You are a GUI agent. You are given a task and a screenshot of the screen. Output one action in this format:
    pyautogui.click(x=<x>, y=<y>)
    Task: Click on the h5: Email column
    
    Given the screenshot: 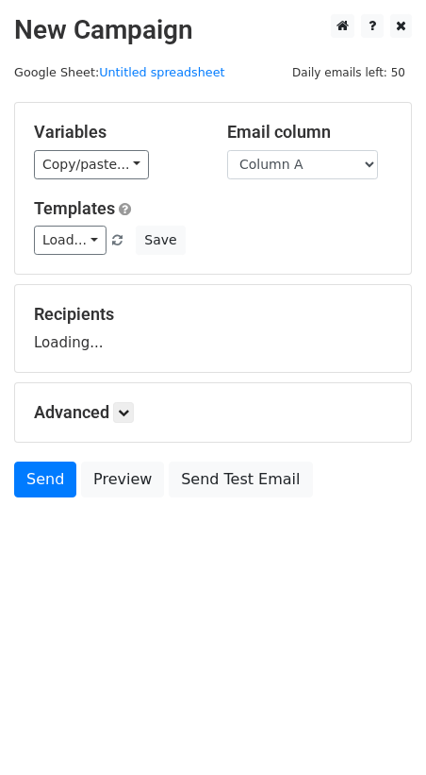 What is the action you would take?
    pyautogui.click(x=309, y=132)
    